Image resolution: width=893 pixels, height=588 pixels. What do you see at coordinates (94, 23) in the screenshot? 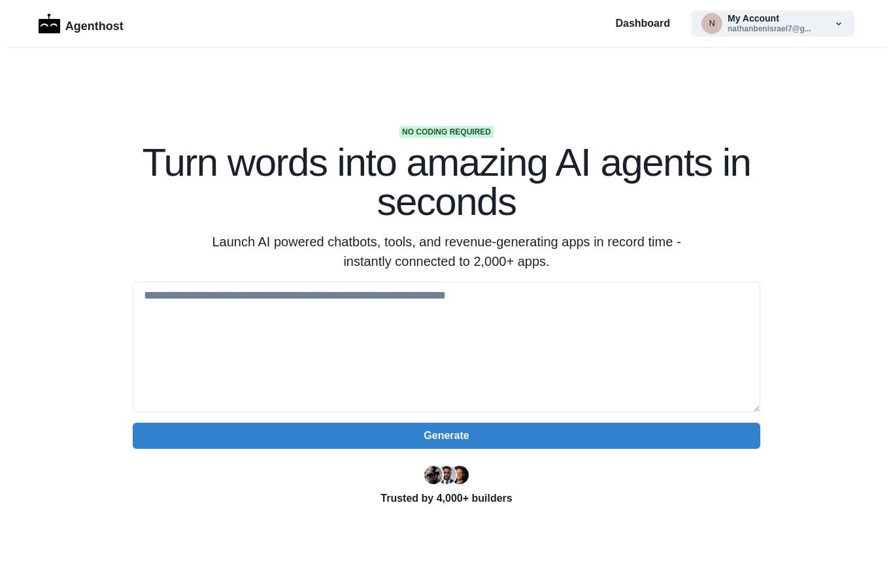
I see `p: Agenthost` at bounding box center [94, 23].